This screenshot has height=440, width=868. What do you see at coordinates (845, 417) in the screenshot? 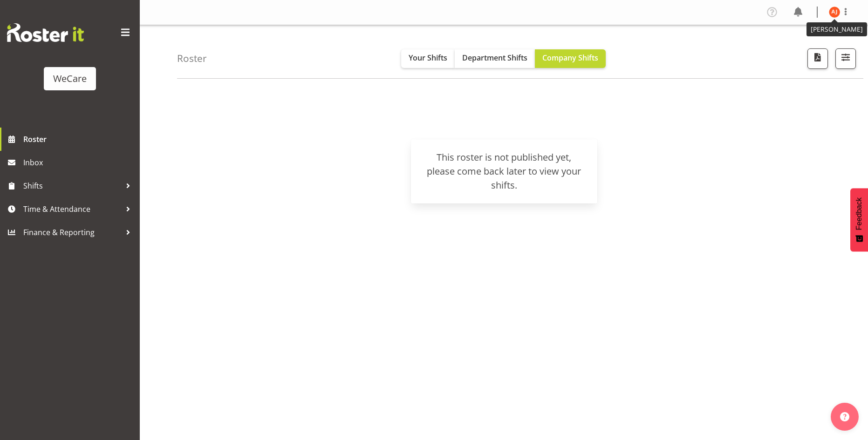
I see `img: help-xxl-2.png` at bounding box center [845, 417].